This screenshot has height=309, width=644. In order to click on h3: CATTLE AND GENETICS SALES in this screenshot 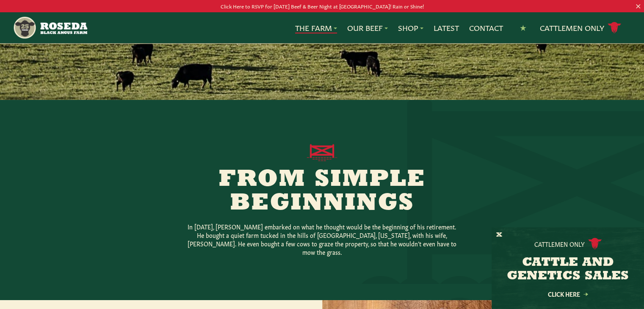, I will do `click(568, 270)`.